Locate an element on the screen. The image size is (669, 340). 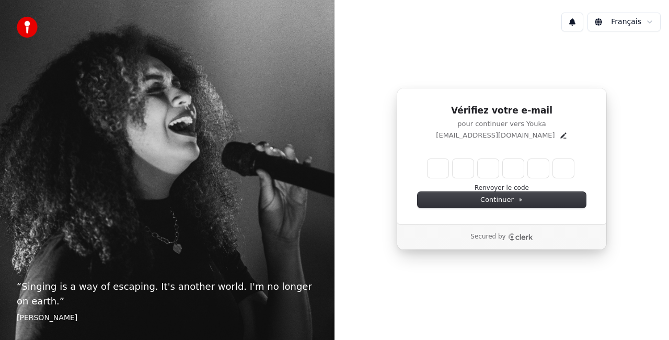
input: Digit 4 is located at coordinates (513, 168).